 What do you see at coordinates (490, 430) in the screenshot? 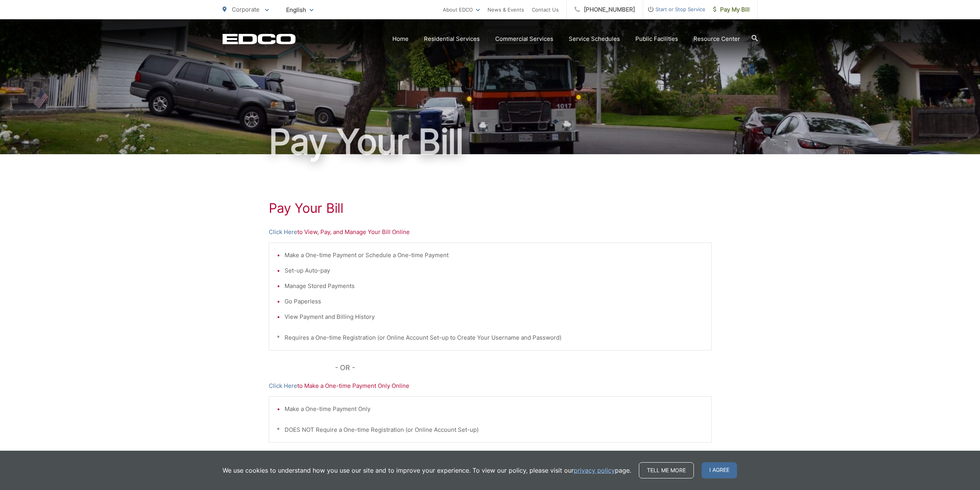
I see `p: * DOES NOT Require a One-time Registration (or Online Account Set-up)` at bounding box center [490, 430].